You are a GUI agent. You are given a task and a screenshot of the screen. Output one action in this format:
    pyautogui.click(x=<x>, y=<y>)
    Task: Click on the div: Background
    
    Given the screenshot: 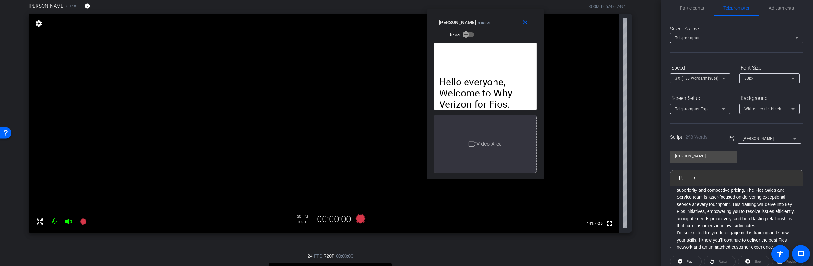 What is the action you would take?
    pyautogui.click(x=769, y=98)
    